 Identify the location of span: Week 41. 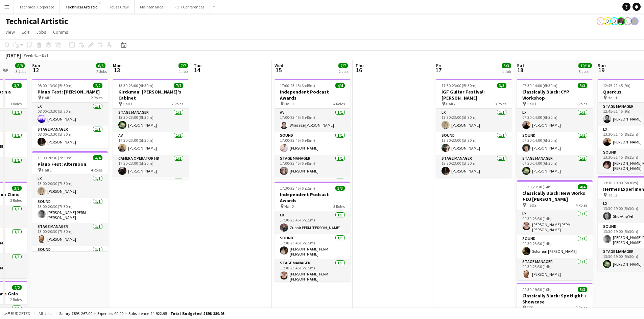
(31, 55).